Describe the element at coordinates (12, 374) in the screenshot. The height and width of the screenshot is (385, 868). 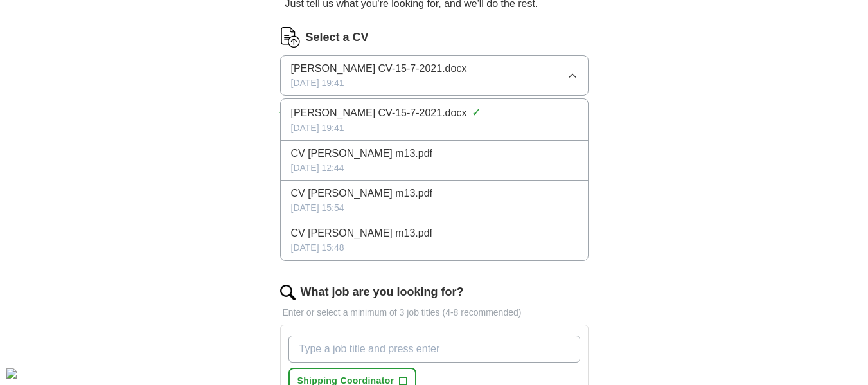
I see `img: Cookie%20settings` at that location.